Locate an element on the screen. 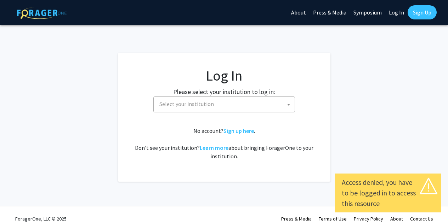  a: Privacy Policy is located at coordinates (368, 219).